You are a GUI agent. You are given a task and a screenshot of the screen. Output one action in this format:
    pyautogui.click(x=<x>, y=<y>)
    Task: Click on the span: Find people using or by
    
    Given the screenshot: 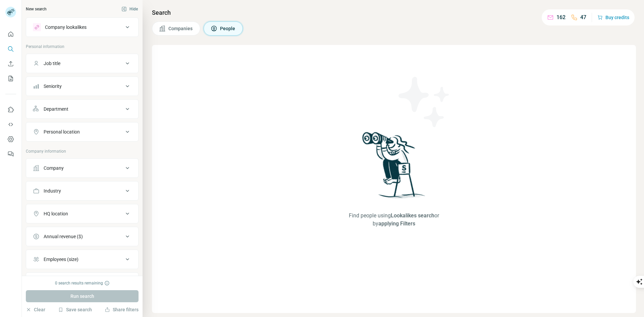 What is the action you would take?
    pyautogui.click(x=394, y=220)
    